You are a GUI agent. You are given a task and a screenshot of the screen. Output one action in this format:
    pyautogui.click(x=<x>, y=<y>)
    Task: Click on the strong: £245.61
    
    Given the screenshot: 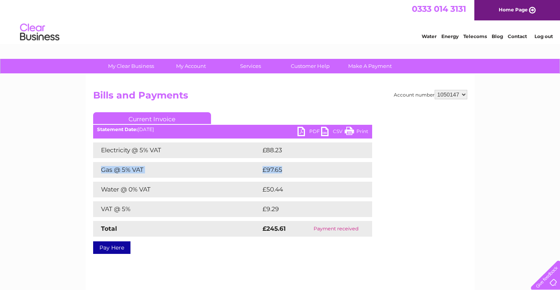 What is the action you would take?
    pyautogui.click(x=274, y=229)
    